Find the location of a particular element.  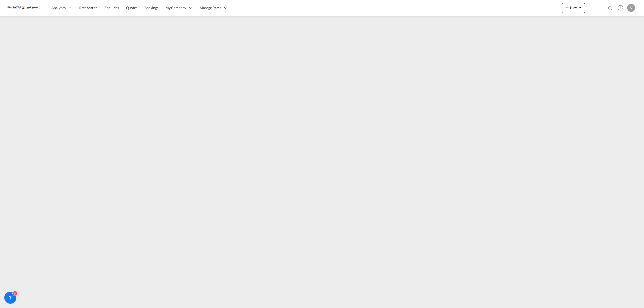

md-icon: icon-chevron-down is located at coordinates (580, 8).